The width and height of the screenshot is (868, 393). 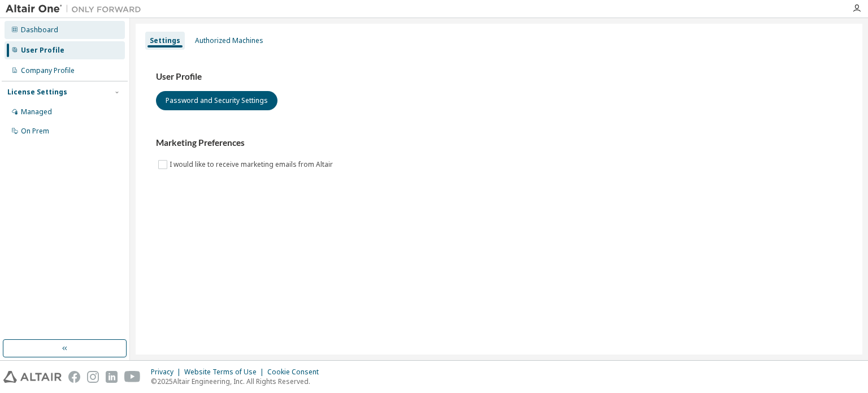 What do you see at coordinates (499, 143) in the screenshot?
I see `h3: Marketing Preferences` at bounding box center [499, 143].